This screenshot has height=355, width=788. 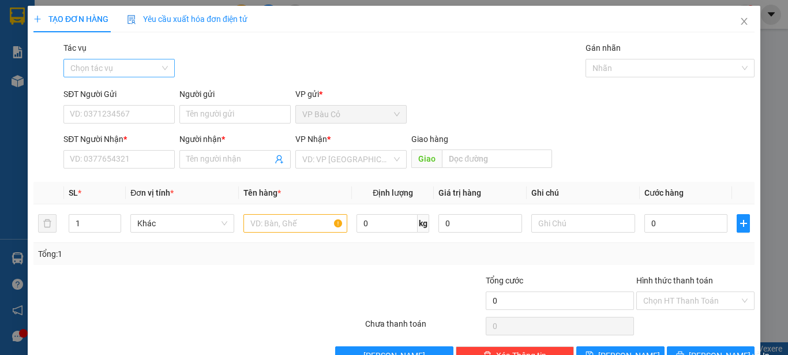 I want to click on span: Giá trị hàng, so click(x=460, y=193).